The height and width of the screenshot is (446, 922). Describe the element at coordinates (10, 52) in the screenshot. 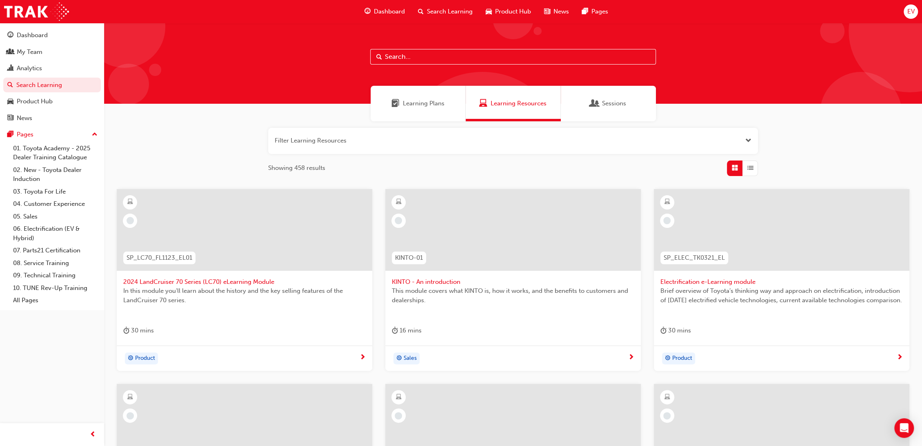

I see `span: people-icon` at that location.